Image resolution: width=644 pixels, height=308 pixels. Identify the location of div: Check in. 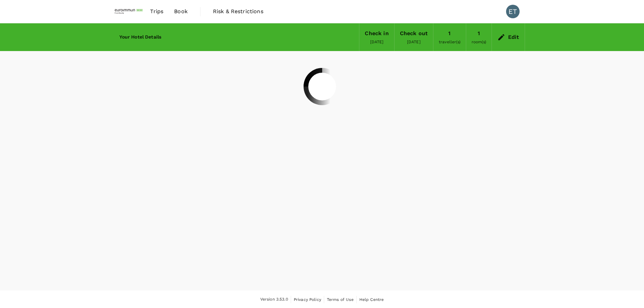
(377, 34).